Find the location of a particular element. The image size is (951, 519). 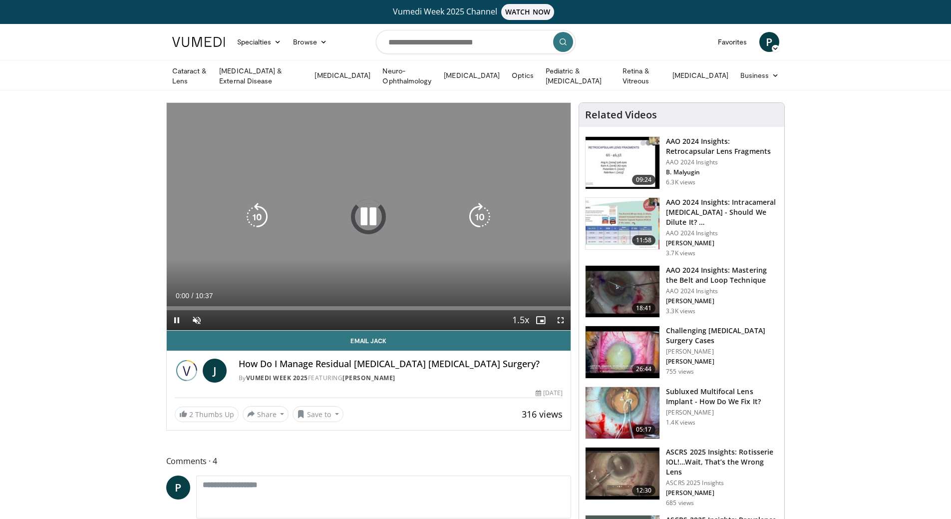

img: 05a6f048-9eed-46a7-93e1-844e43fc910c.150x105_q85_crop-smart_upscale.jpg is located at coordinates (622, 352).